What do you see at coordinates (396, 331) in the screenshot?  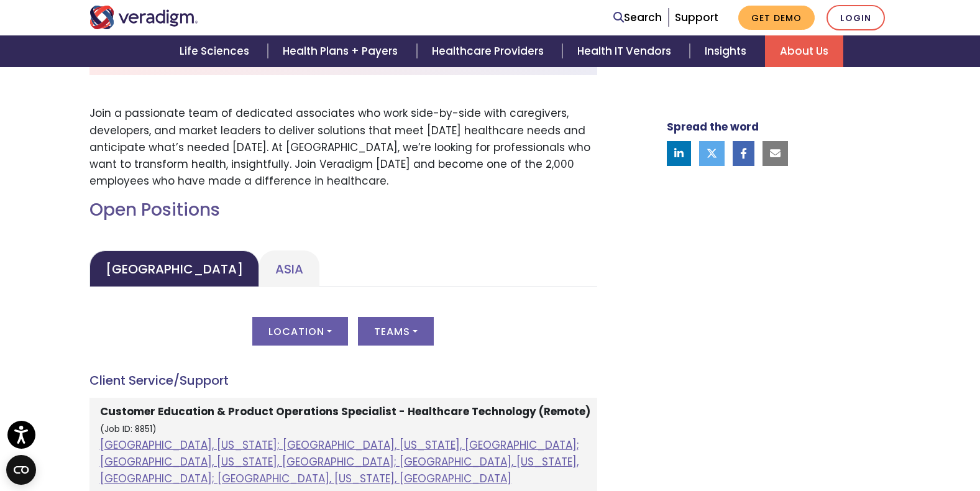 I see `button: Teams` at bounding box center [396, 331].